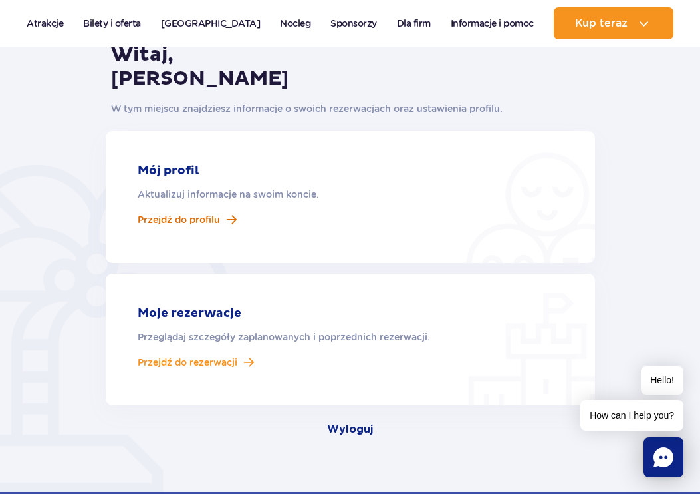 Image resolution: width=700 pixels, height=494 pixels. What do you see at coordinates (492, 23) in the screenshot?
I see `a: Informacje i pomoc` at bounding box center [492, 23].